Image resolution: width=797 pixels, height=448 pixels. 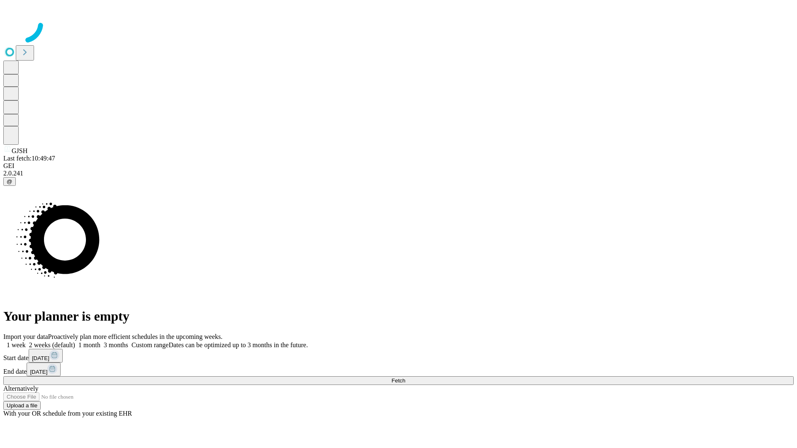 I want to click on span: Import your data, so click(x=26, y=337).